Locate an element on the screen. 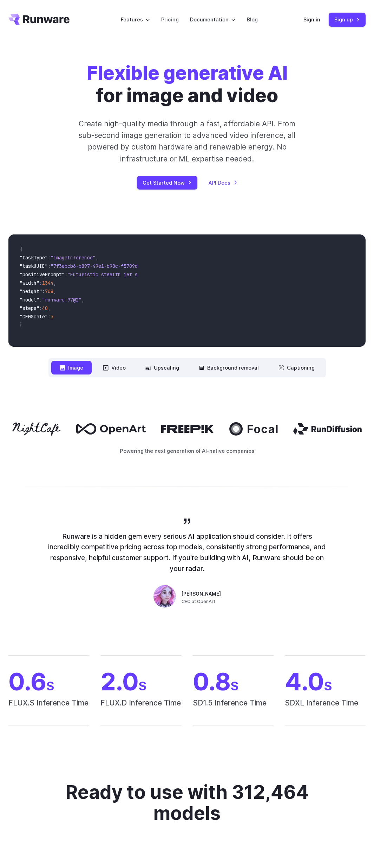  a: Pricing is located at coordinates (170, 19).